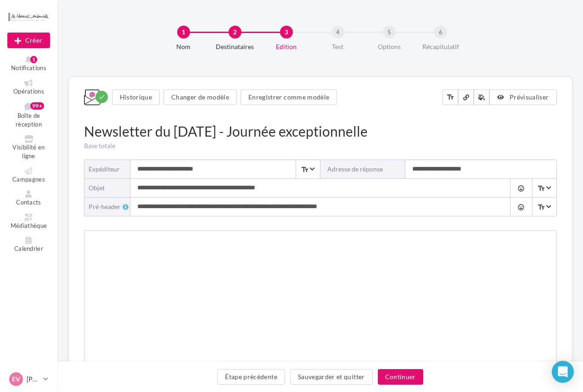  I want to click on span: Prévisualiser, so click(529, 97).